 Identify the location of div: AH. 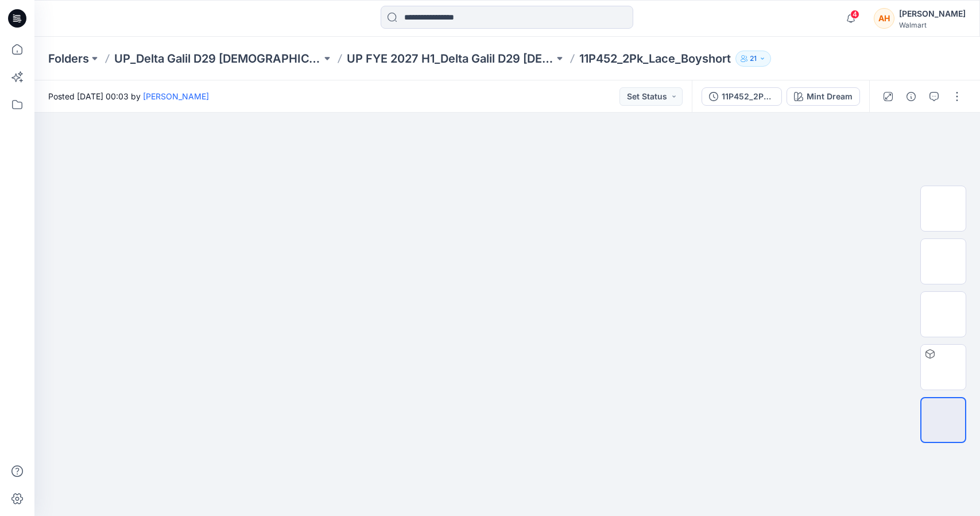
(884, 18).